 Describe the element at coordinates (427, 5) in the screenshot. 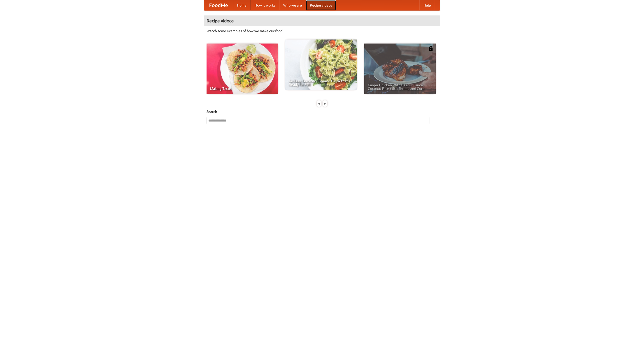

I see `a: Help` at that location.